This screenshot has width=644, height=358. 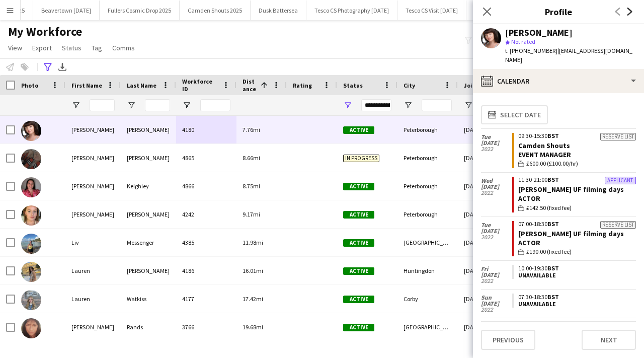 I want to click on button: Next, so click(x=609, y=340).